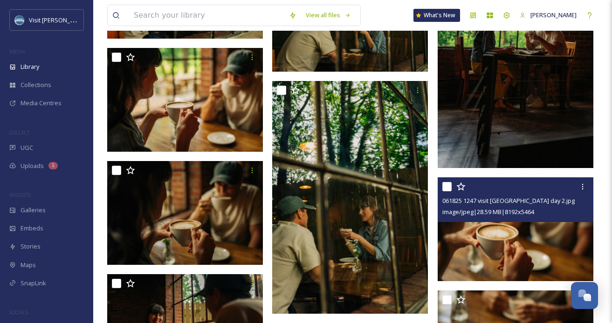  I want to click on span: MEDIA, so click(17, 51).